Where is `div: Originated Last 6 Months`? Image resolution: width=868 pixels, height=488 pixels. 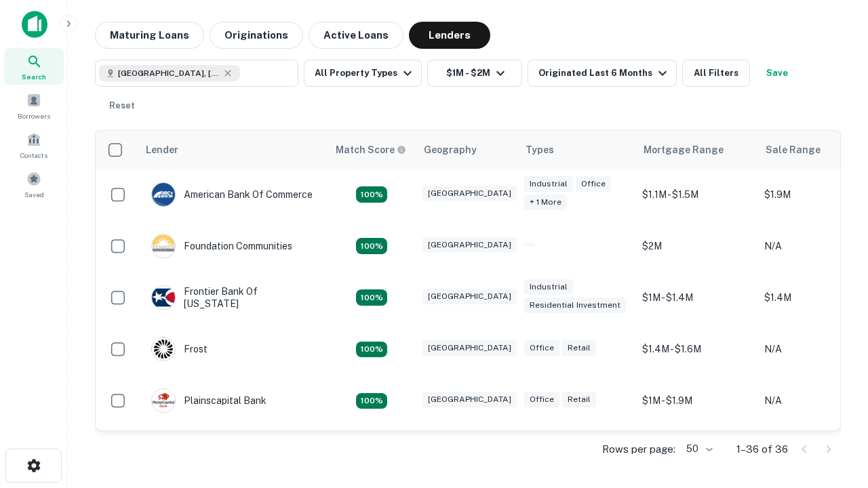
div: Originated Last 6 Months is located at coordinates (604, 73).